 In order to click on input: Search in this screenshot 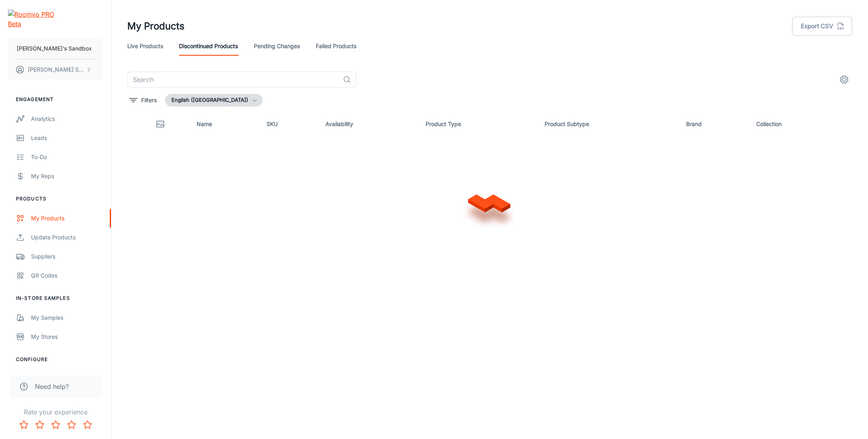, I will do `click(233, 79)`.